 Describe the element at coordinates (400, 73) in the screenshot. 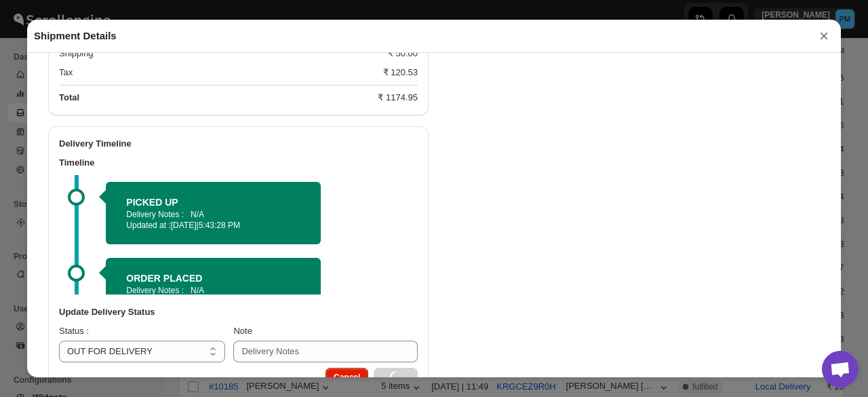

I see `div: ₹ 120.53` at that location.